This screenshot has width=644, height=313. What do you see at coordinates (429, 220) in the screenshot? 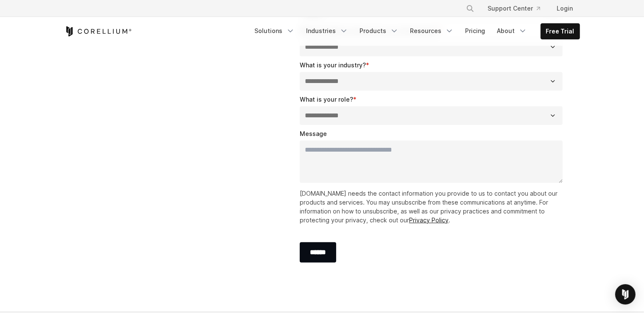
I see `a: Privacy Policy` at bounding box center [429, 220].